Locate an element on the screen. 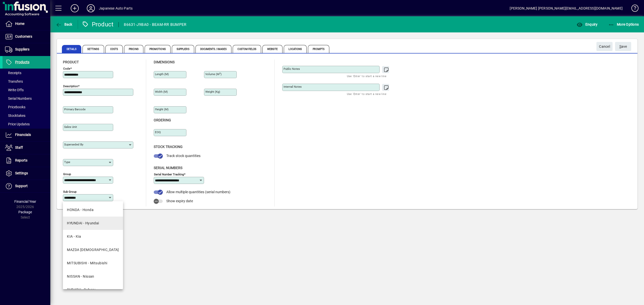 This screenshot has width=644, height=305. span: Customers is located at coordinates (23, 36).